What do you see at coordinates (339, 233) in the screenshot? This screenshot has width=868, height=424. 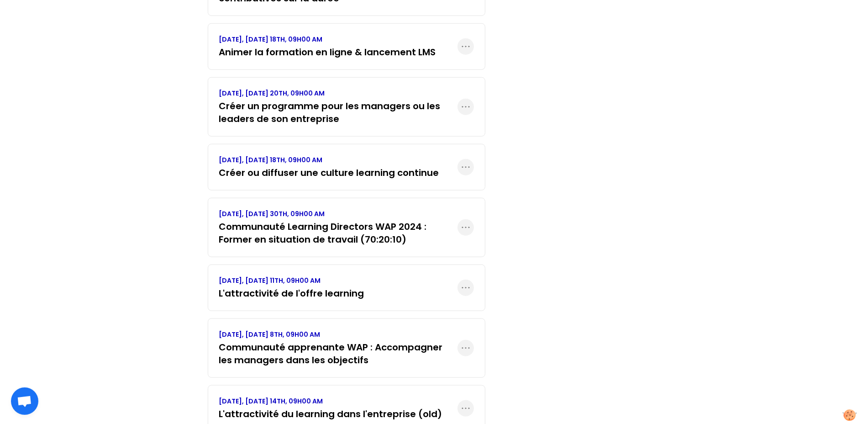 I see `h3: Communauté Learning Directors WAP 2024 : Former en situation de travail (70:20:10)` at bounding box center [339, 233].